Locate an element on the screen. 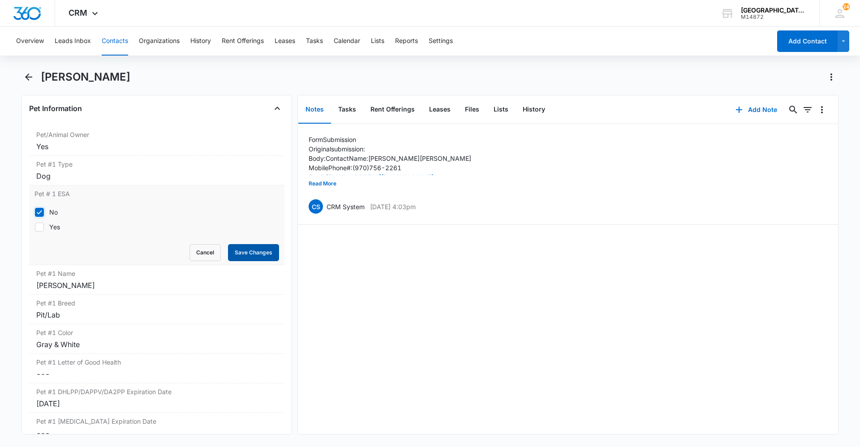 The image size is (860, 447). p: Original submission: is located at coordinates (568, 149).